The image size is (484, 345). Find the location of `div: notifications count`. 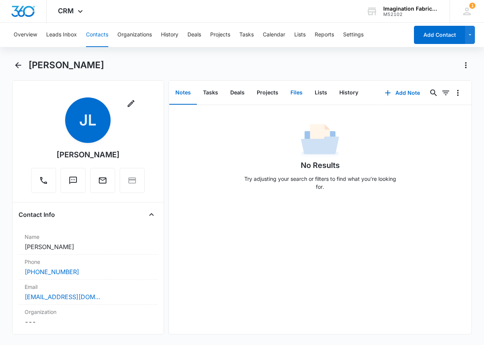

div: notifications count is located at coordinates (473, 6).